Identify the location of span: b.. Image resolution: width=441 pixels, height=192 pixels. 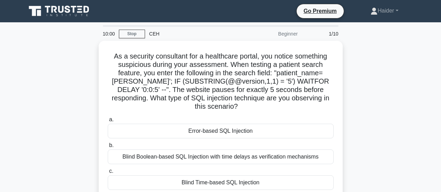
(111, 145).